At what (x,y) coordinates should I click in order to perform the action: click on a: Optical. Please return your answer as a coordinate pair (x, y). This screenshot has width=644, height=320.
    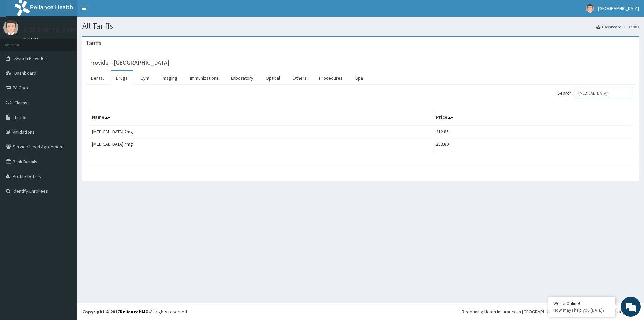
    Looking at the image, I should click on (272, 78).